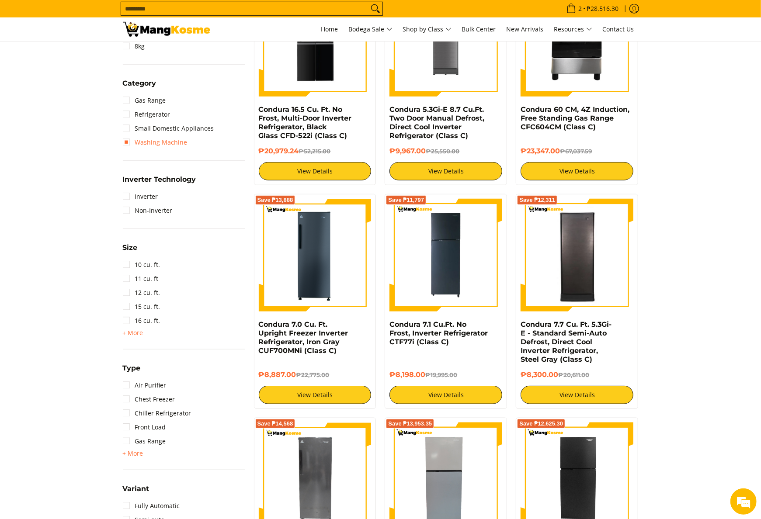  I want to click on span: Home, so click(330, 29).